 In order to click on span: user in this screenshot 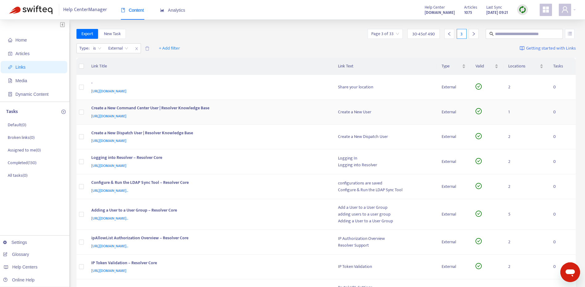, I will do `click(565, 10)`.